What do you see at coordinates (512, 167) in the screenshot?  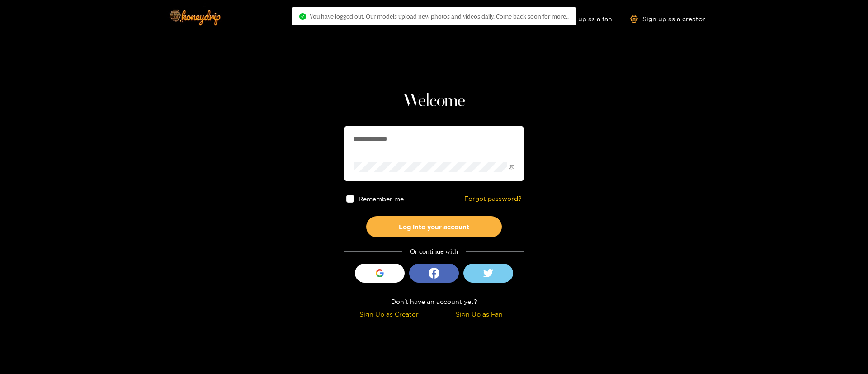 I see `span: eye-invisible` at bounding box center [512, 167].